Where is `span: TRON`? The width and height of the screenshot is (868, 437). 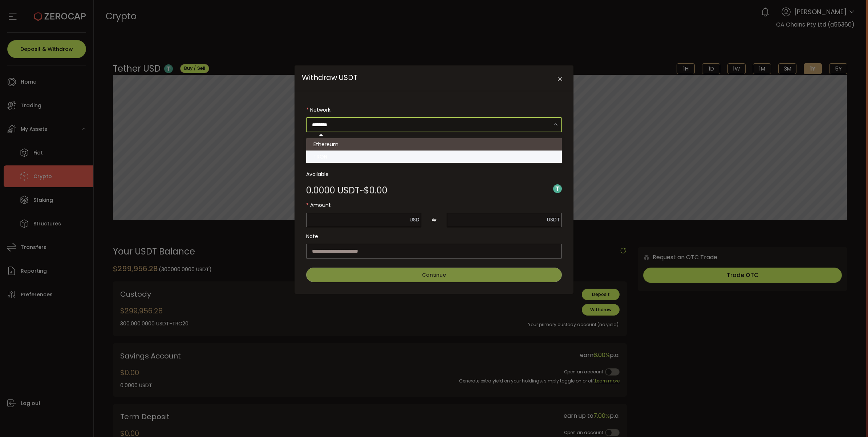
span: TRON is located at coordinates (321, 157).